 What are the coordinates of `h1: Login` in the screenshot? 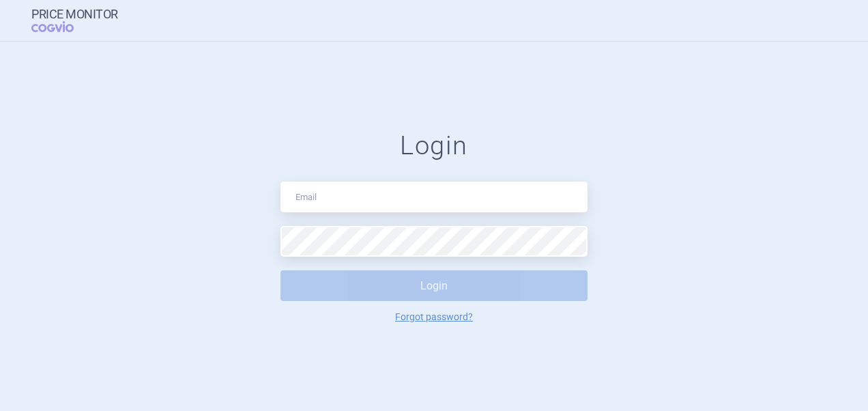 It's located at (434, 146).